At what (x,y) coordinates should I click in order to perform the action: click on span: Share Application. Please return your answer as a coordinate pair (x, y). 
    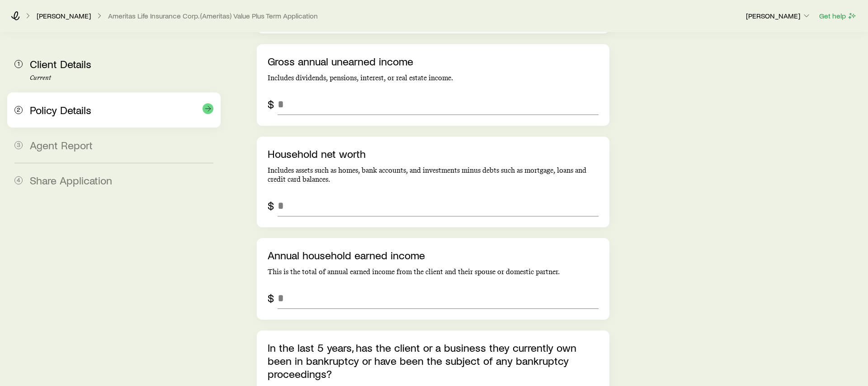
    Looking at the image, I should click on (71, 180).